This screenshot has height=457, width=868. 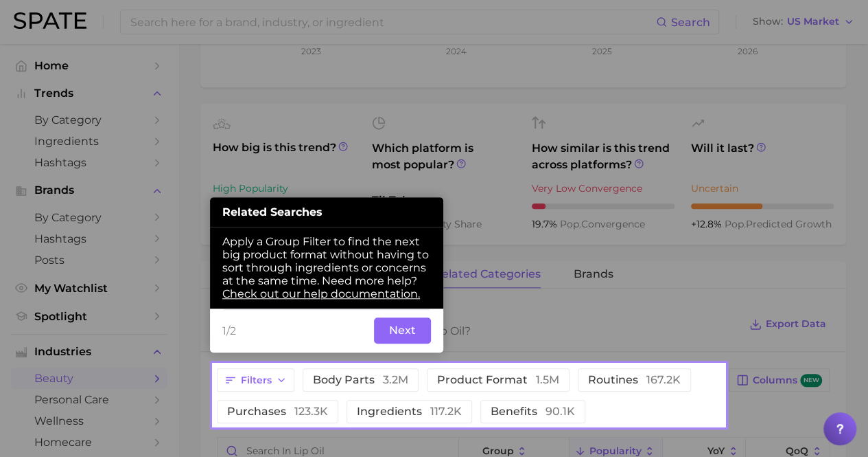 What do you see at coordinates (277, 412) in the screenshot?
I see `span: purchases` at bounding box center [277, 412].